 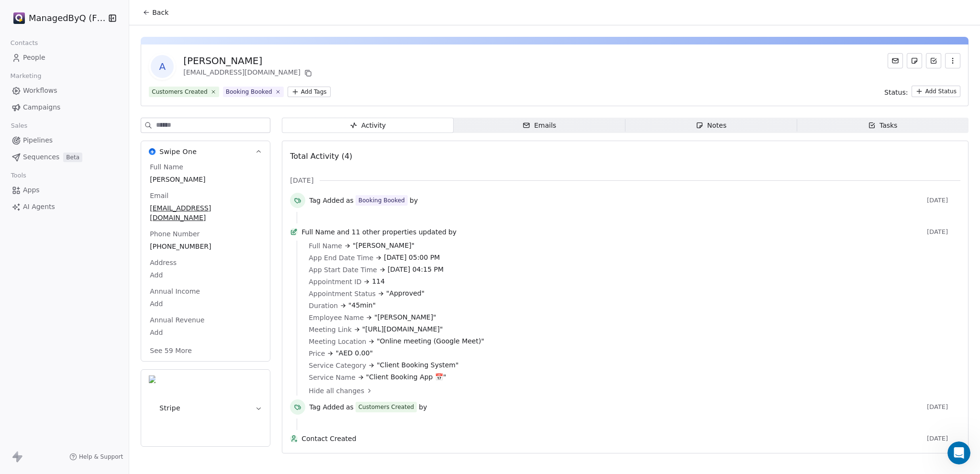 What do you see at coordinates (330, 329) in the screenshot?
I see `span: Meeting Link` at bounding box center [330, 329].